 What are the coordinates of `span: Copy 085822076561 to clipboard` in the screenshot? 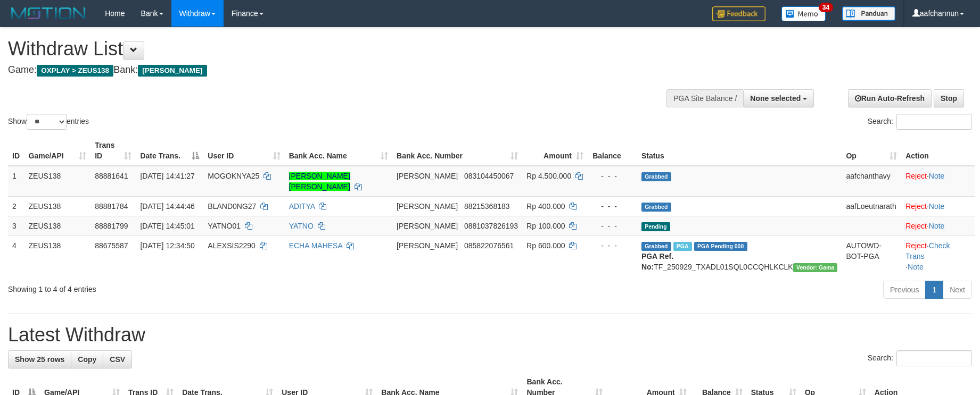 It's located at (488, 246).